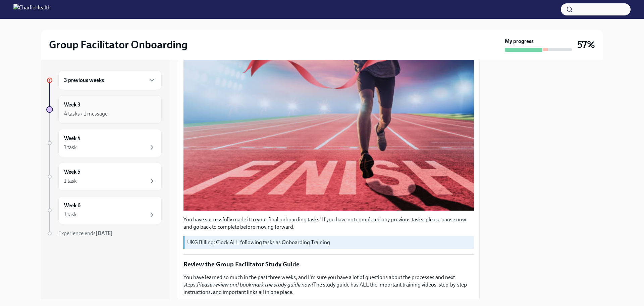 Image resolution: width=644 pixels, height=306 pixels. Describe the element at coordinates (104, 110) in the screenshot. I see `a: Week 34 tasks • 1 message` at that location.